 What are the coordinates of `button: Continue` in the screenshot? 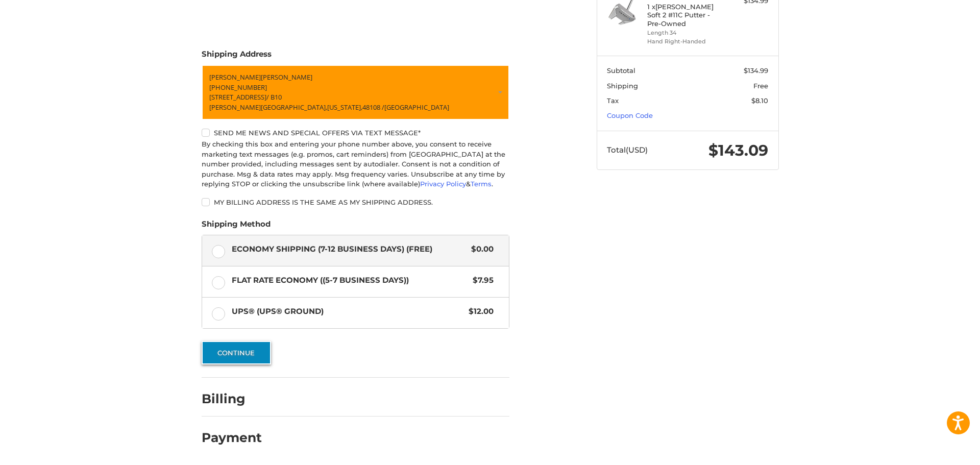 It's located at (236, 353).